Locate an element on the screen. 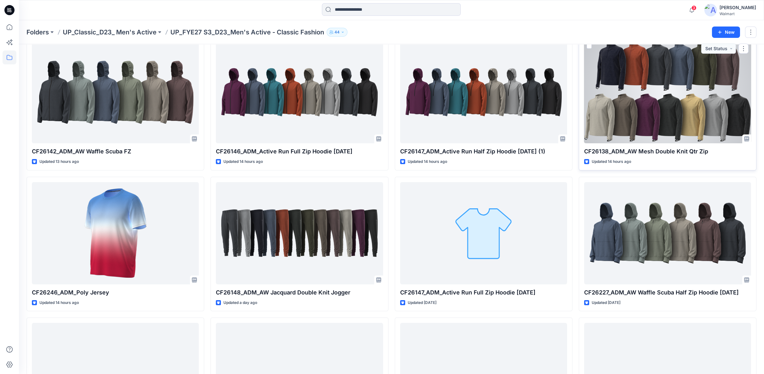  p: CF26142_ADM_AW Waffle Scuba FZ is located at coordinates (115, 151).